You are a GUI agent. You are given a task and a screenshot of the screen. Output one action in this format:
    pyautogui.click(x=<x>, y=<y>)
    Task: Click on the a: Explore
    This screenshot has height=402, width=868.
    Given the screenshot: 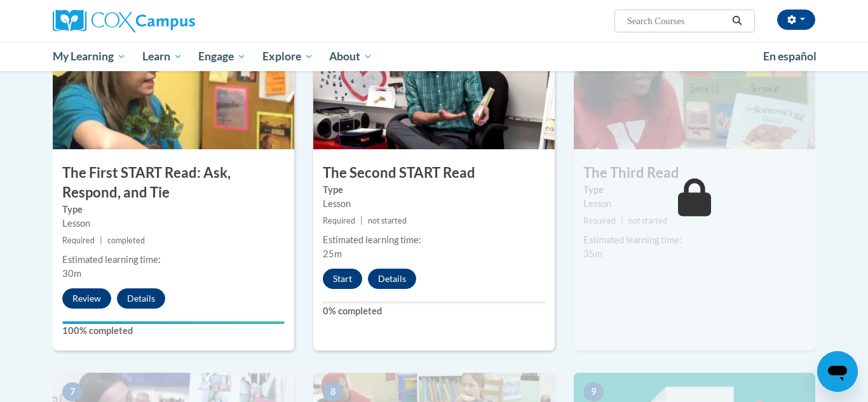 What is the action you would take?
    pyautogui.click(x=288, y=57)
    